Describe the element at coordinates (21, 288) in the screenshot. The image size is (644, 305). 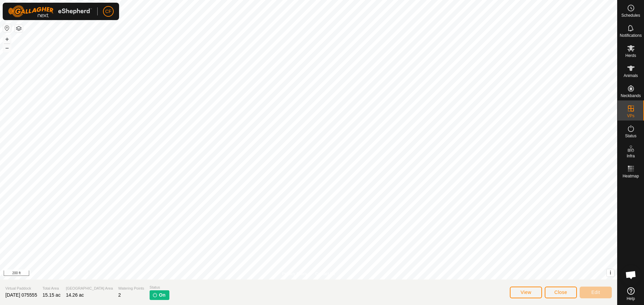
I see `span: Virtual Paddock` at that location.